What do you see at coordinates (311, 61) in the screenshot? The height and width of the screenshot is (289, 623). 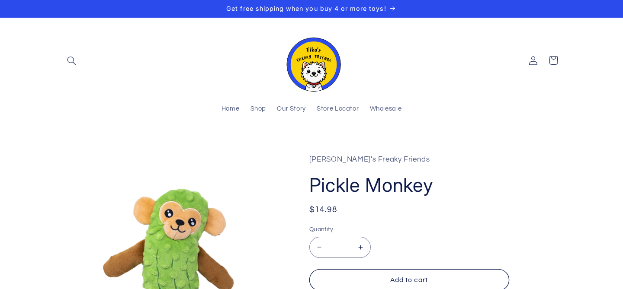 I see `img: Fika's Freaky Friends` at bounding box center [311, 61].